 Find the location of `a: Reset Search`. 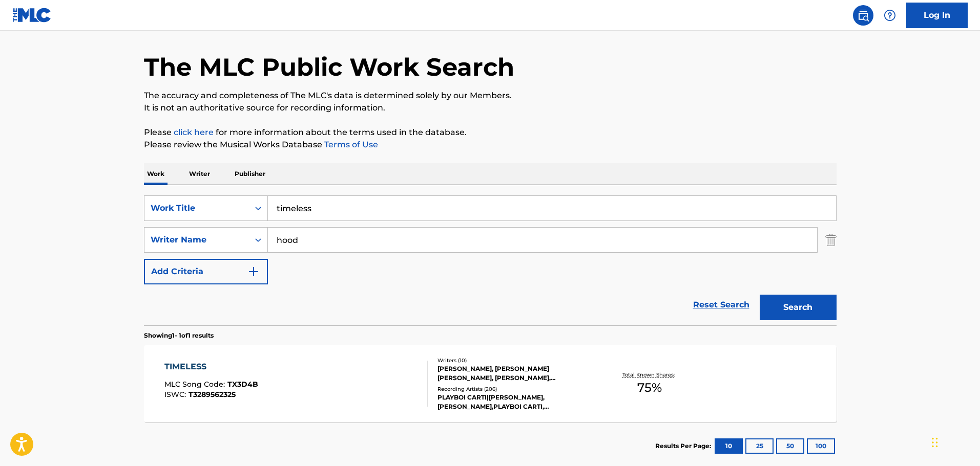

a: Reset Search is located at coordinates (721, 305).